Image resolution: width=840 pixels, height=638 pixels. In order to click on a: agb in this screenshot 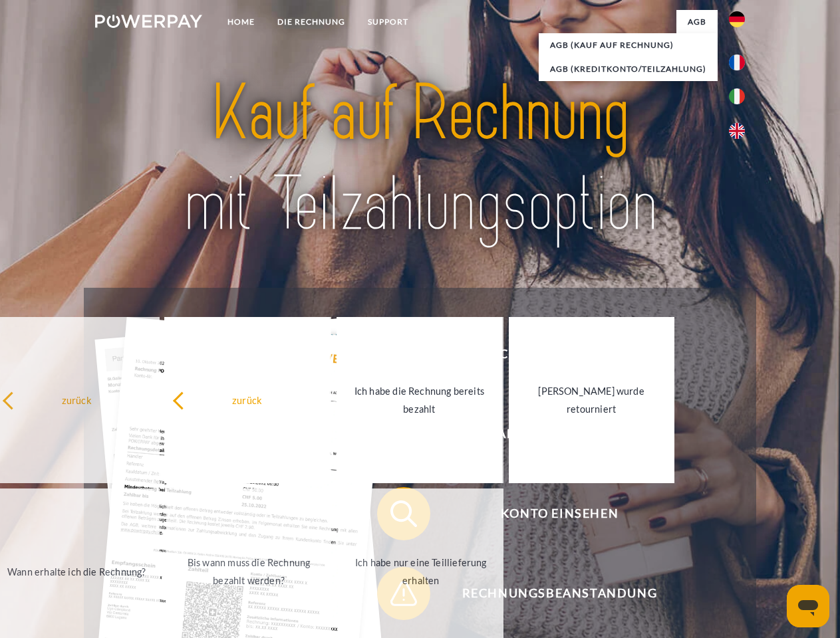, I will do `click(697, 22)`.